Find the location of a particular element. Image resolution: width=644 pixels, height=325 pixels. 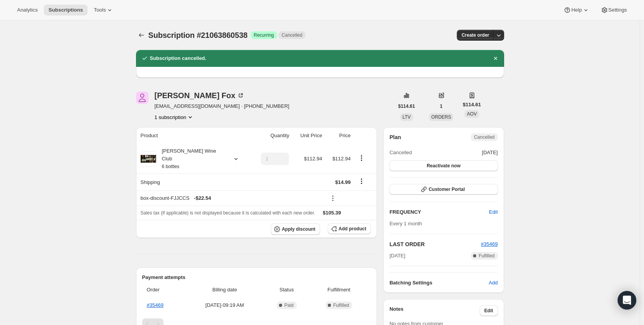

span: 1 is located at coordinates (441, 106).